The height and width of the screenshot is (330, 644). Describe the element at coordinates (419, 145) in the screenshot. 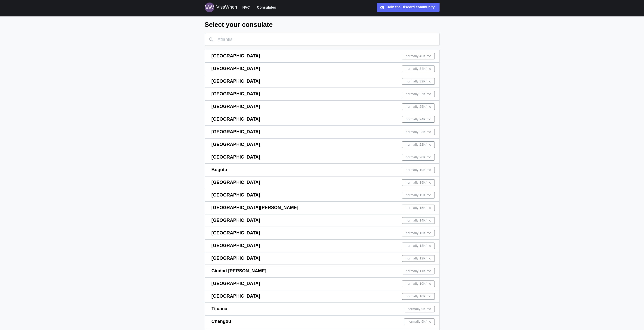

I see `span: normally 22K /mo` at that location.